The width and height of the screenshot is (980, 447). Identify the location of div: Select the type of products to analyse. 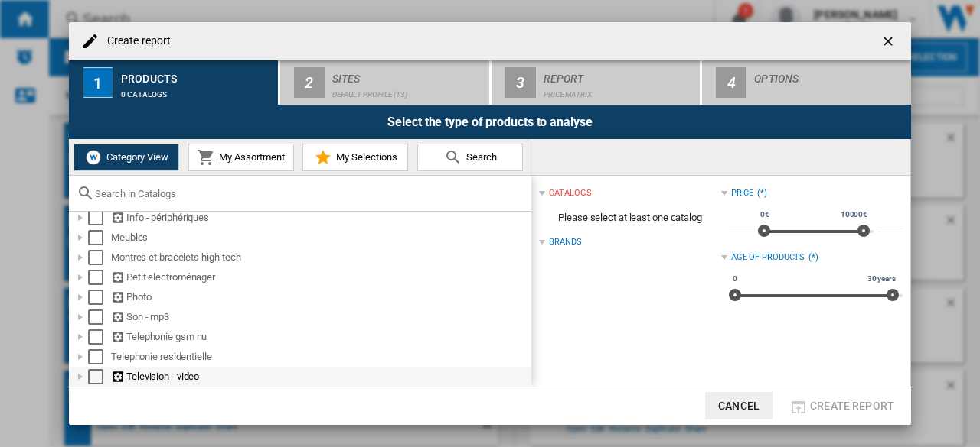
(490, 122).